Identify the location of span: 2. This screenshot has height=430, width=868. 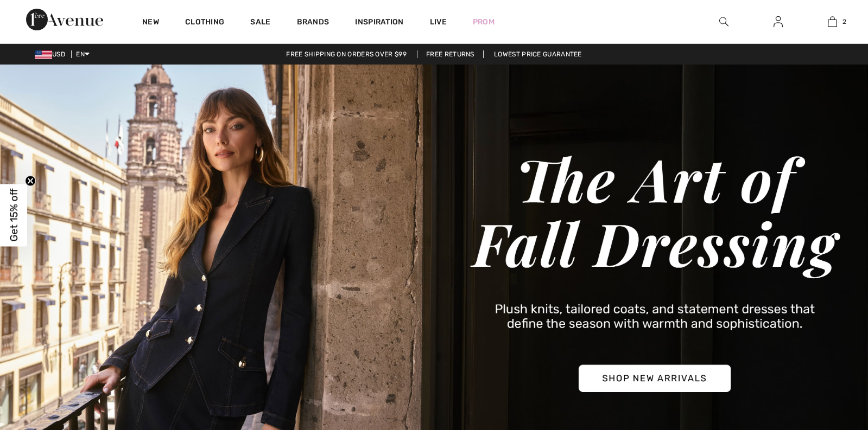
(844, 22).